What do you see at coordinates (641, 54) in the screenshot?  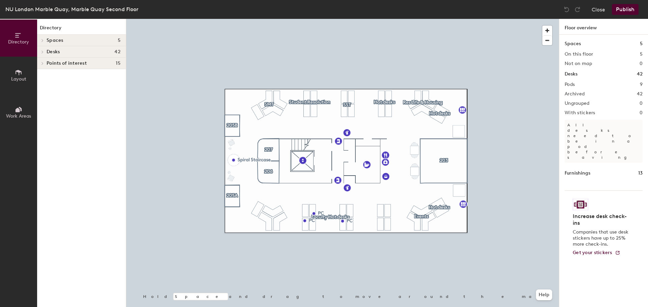 I see `h2: 5` at bounding box center [641, 54].